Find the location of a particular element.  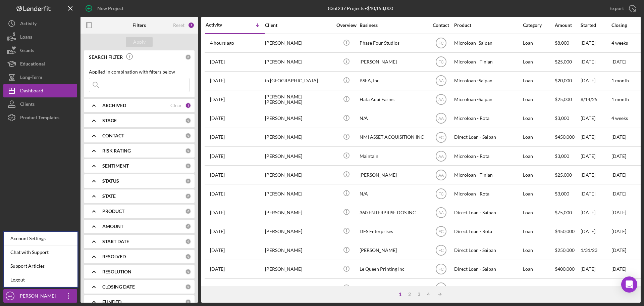

div: Le Queen Printing Inc is located at coordinates (393, 269).